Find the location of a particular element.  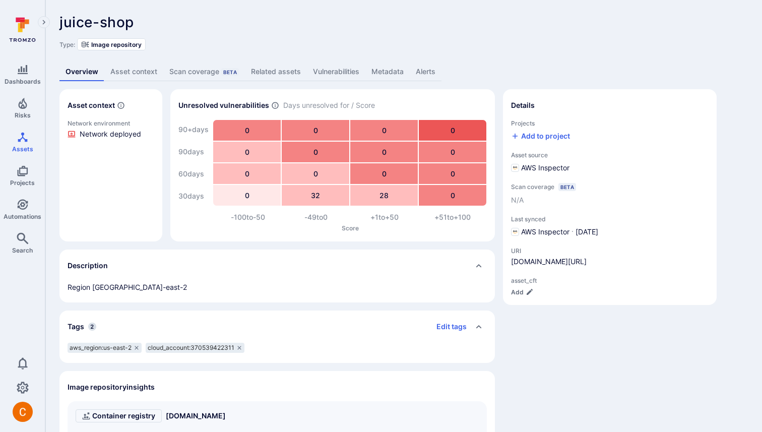

span: Container registry is located at coordinates (123, 416).